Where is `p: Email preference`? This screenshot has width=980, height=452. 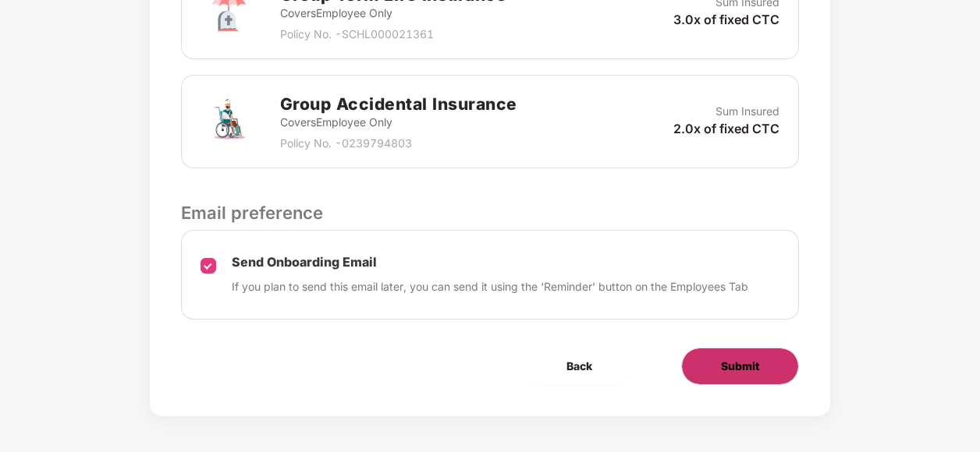 p: Email preference is located at coordinates (490, 213).